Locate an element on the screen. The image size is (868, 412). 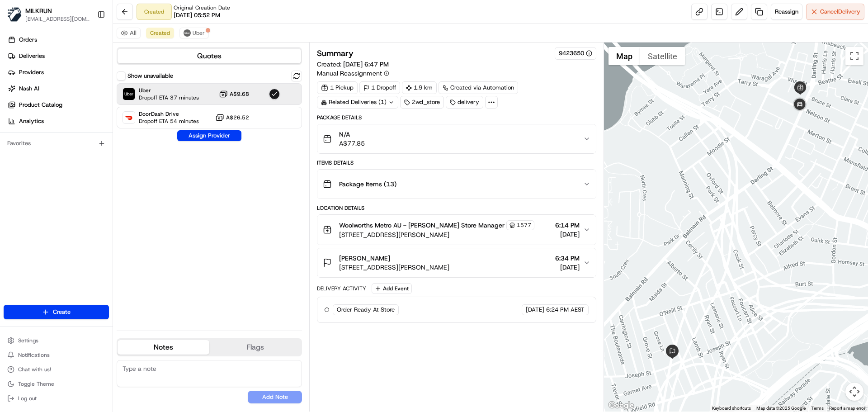
div: Favorites is located at coordinates (56, 143).